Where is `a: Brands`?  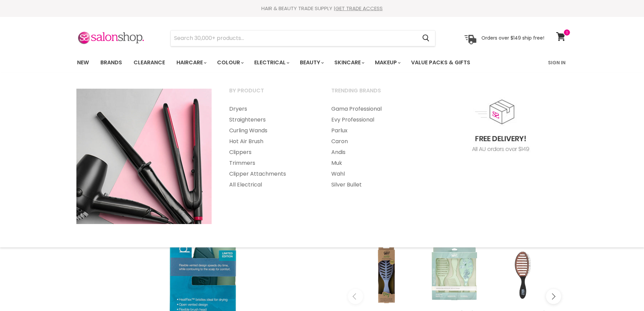
a: Brands is located at coordinates (111, 62).